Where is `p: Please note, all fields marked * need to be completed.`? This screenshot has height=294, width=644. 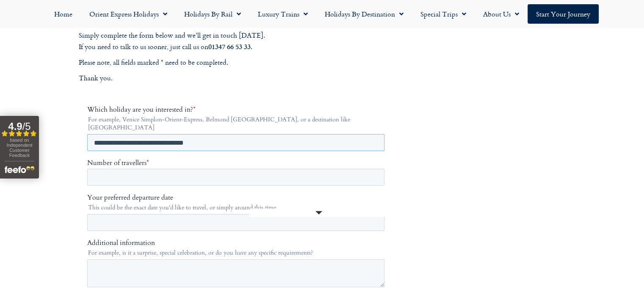 p: Please note, all fields marked * need to be completed. is located at coordinates (237, 63).